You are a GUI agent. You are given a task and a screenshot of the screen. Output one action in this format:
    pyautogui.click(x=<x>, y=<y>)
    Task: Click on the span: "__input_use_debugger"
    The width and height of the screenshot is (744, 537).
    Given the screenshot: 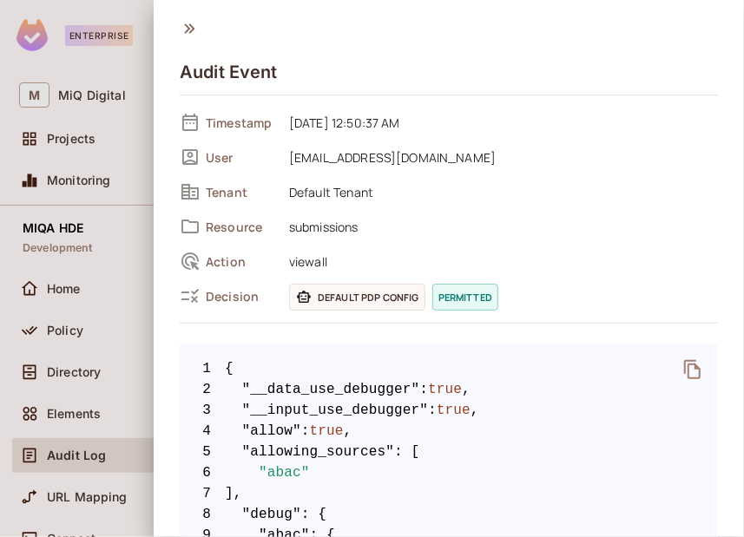 What is the action you would take?
    pyautogui.click(x=335, y=411)
    